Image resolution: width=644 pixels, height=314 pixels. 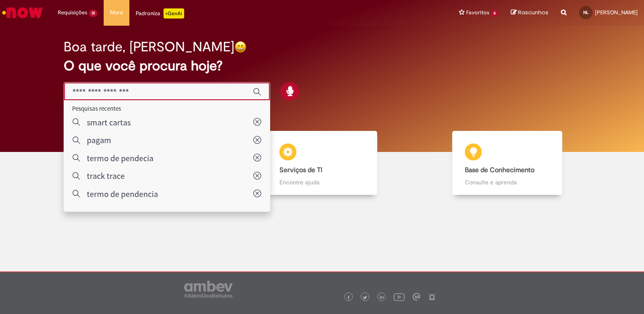 I want to click on img: logo_footer_ambev_rotulo_gray.png, so click(x=208, y=290).